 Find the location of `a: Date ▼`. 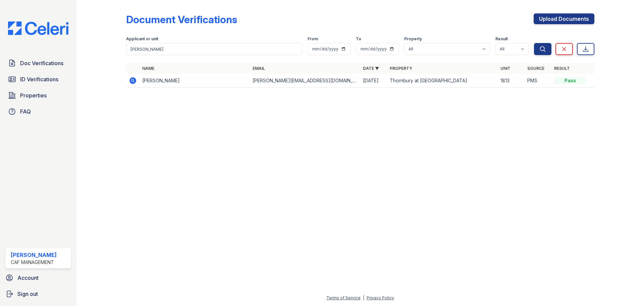

a: Date ▼ is located at coordinates (371, 68).